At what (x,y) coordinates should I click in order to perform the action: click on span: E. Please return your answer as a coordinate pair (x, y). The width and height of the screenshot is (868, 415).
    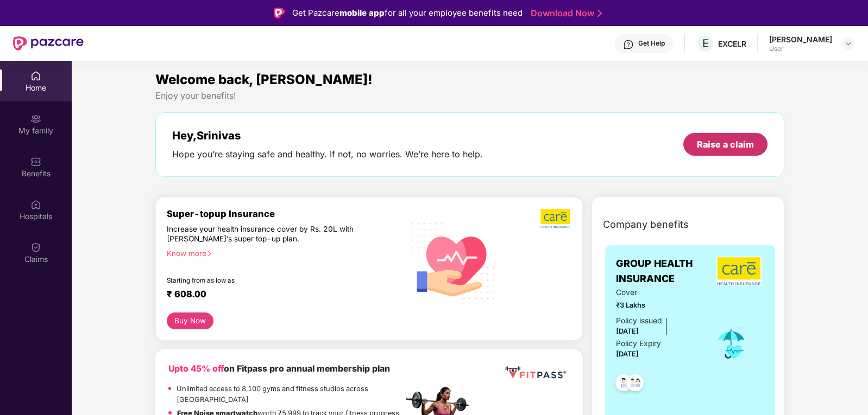
    Looking at the image, I should click on (705, 44).